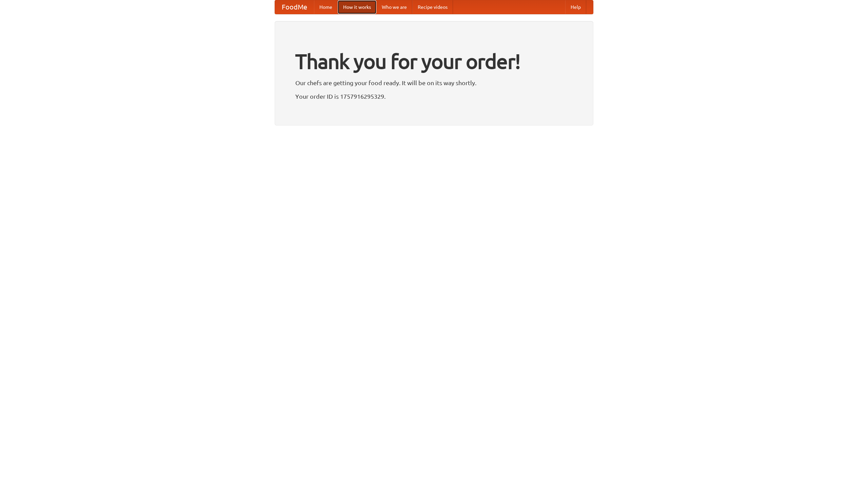 This screenshot has height=480, width=868. I want to click on a: FoodMe, so click(294, 7).